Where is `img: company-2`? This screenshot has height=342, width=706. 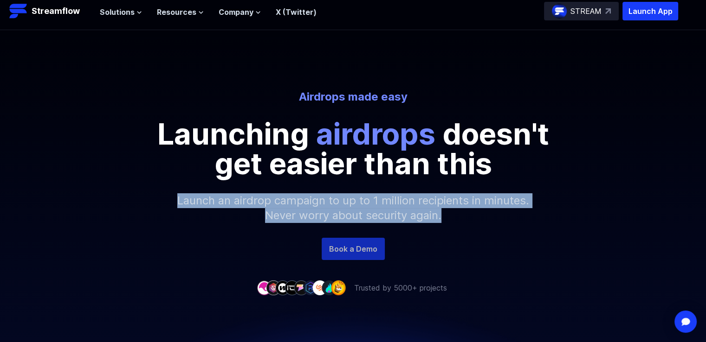 img: company-2 is located at coordinates (273, 288).